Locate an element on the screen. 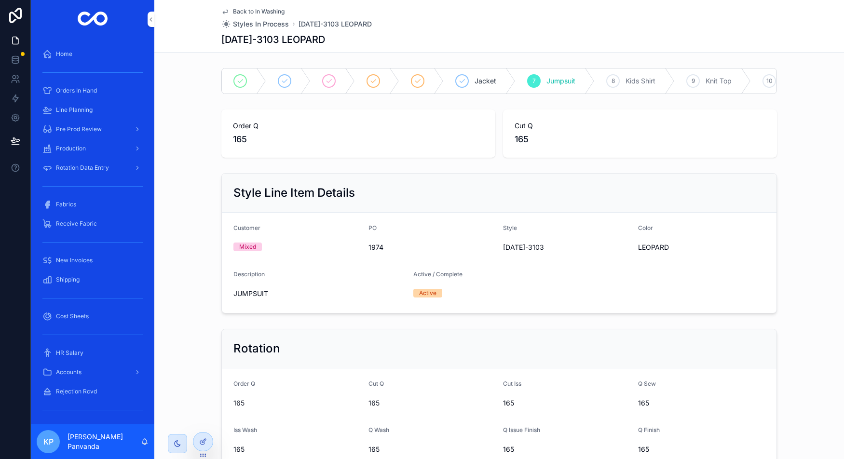 The height and width of the screenshot is (459, 844). a: HR Salary is located at coordinates (93, 353).